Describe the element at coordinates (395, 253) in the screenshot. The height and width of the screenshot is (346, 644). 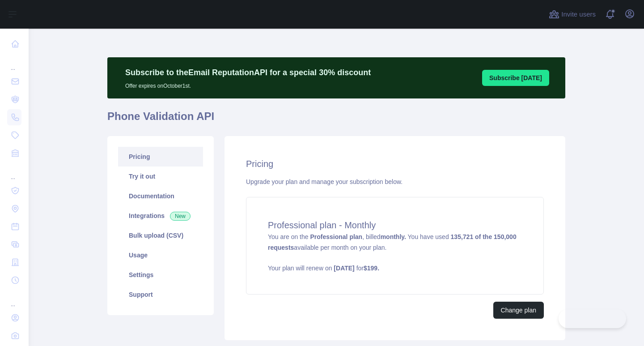
I see `span: You are on the , billed You have used available per month on your plan.` at that location.